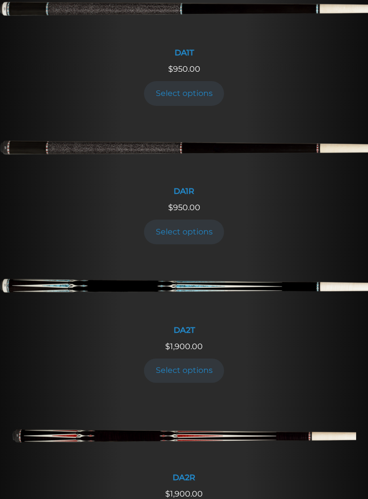 The height and width of the screenshot is (499, 368). I want to click on a: DA2R DA2R, so click(184, 449).